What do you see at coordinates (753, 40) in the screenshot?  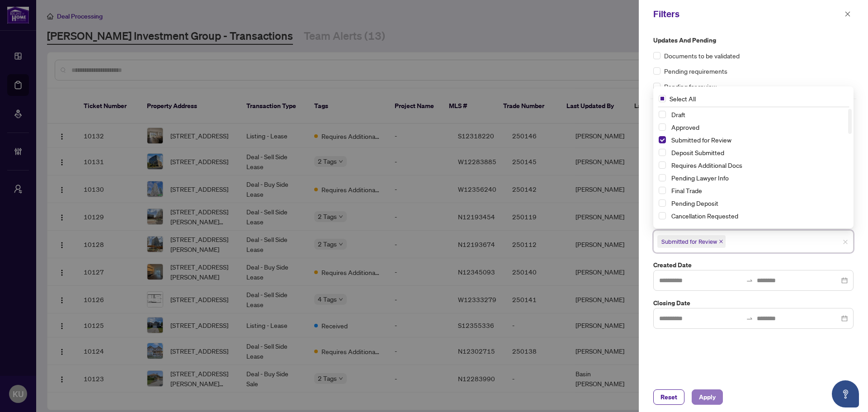 I see `label: Updates and Pending` at bounding box center [753, 40].